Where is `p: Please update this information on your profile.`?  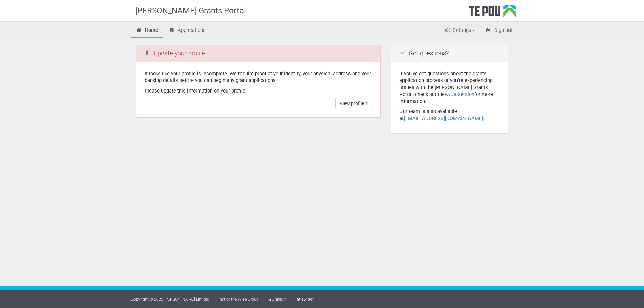
p: Please update this information on your profile. is located at coordinates (258, 91).